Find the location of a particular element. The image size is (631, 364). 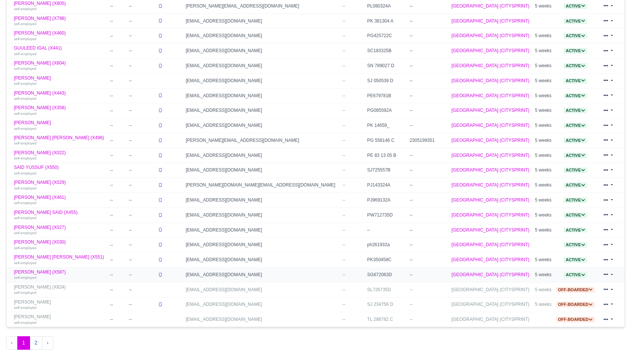

td: SJ 050539 D is located at coordinates (387, 80).